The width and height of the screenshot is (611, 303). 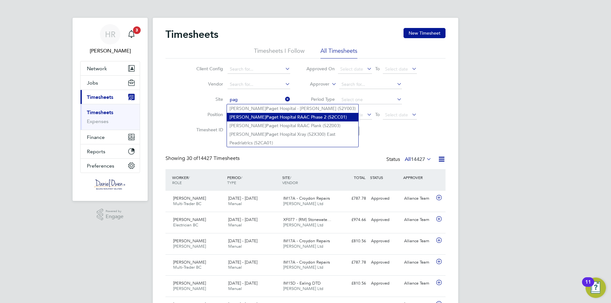 What do you see at coordinates (360, 178) in the screenshot?
I see `span: TOTAL` at bounding box center [360, 178].